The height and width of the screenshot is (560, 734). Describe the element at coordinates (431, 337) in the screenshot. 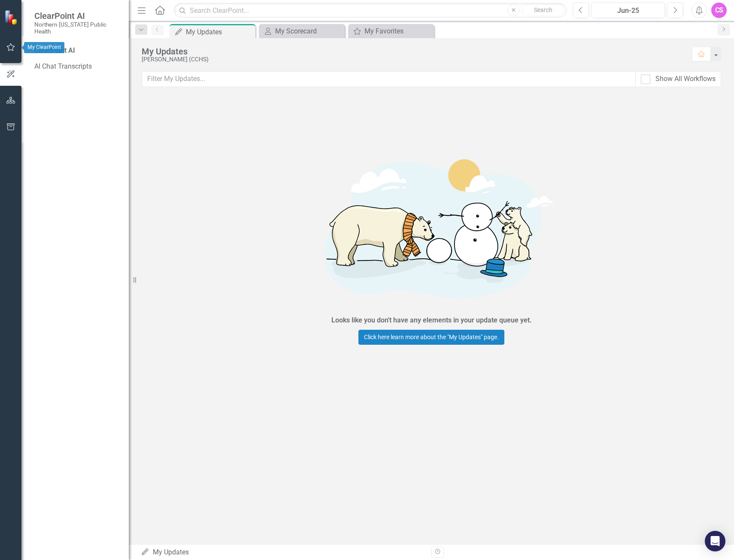

I see `a: Click here learn more about the "My Updates" page.` at that location.